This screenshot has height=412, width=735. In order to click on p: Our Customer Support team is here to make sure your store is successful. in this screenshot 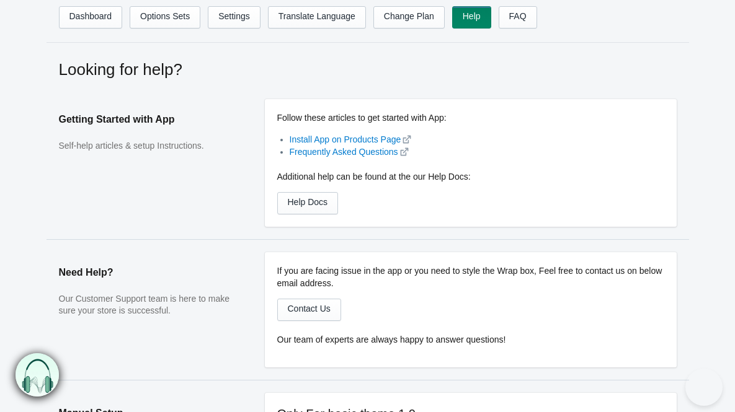, I will do `click(149, 305)`.